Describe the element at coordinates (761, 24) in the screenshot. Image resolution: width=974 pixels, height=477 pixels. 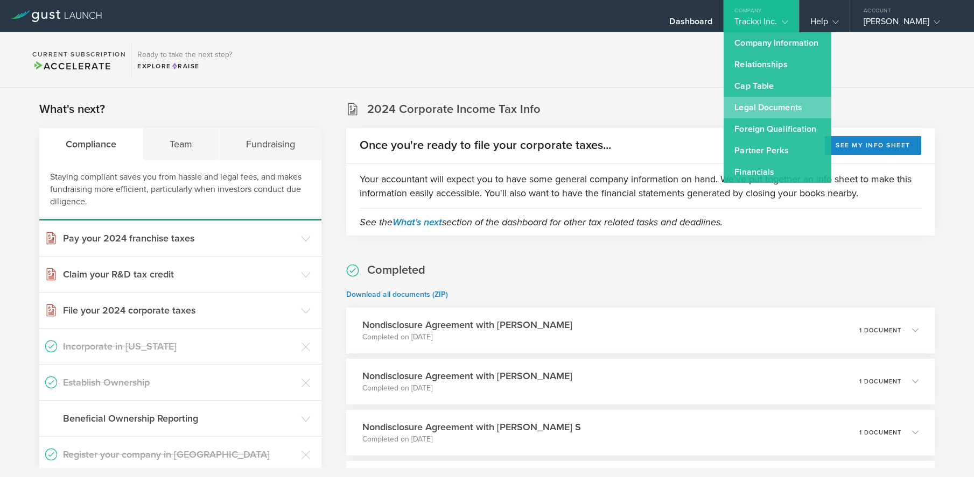
I see `div: Trackxi Inc.` at that location.